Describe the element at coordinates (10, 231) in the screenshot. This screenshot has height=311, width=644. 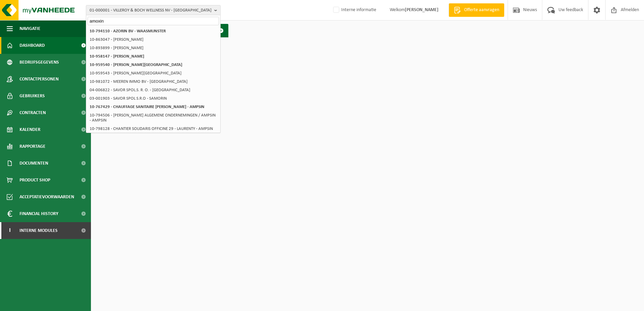
I see `span: I` at that location.